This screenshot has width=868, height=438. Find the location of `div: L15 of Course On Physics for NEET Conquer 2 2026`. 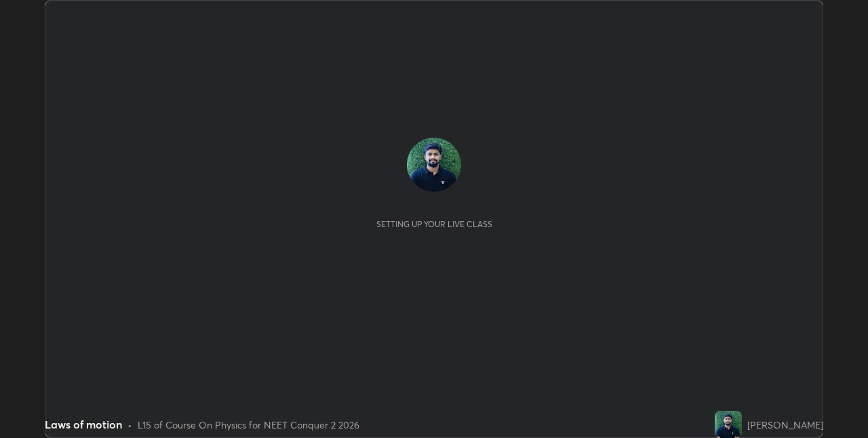

div: L15 of Course On Physics for NEET Conquer 2 2026 is located at coordinates (248, 425).